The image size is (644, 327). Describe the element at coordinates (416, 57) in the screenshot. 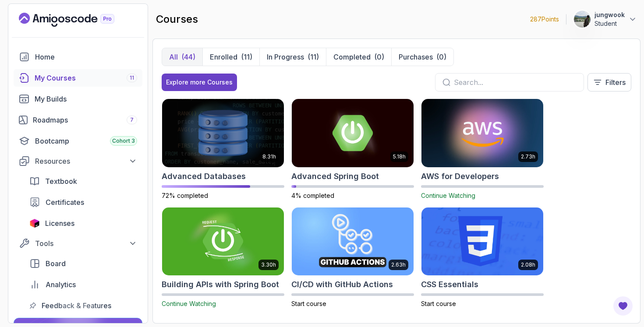

I see `p: Purchases` at that location.